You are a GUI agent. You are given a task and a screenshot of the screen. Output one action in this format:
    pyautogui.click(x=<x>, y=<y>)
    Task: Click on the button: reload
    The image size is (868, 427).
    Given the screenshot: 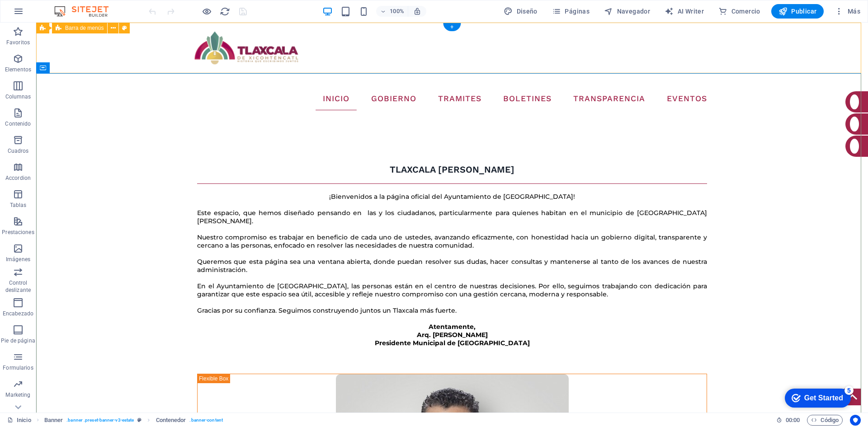 What is the action you would take?
    pyautogui.click(x=225, y=11)
    